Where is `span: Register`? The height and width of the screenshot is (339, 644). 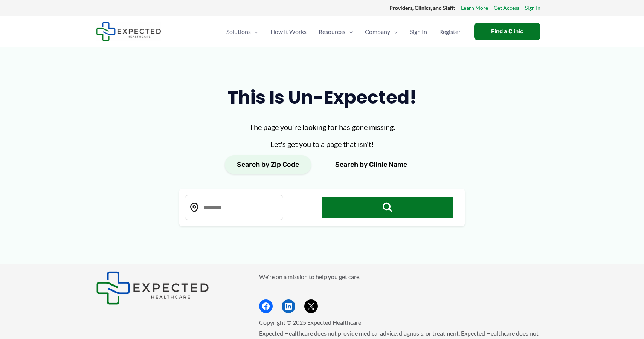
span: Register is located at coordinates (450, 31).